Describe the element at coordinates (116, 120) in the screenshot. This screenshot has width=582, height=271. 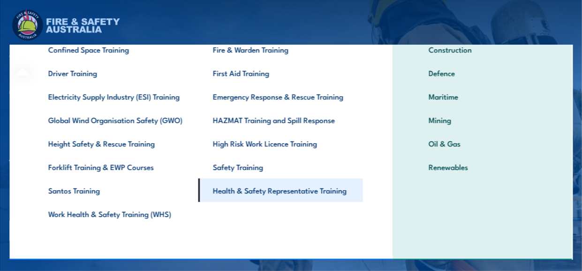
I see `a: Global Wind Organisation Safety (GWO)` at that location.